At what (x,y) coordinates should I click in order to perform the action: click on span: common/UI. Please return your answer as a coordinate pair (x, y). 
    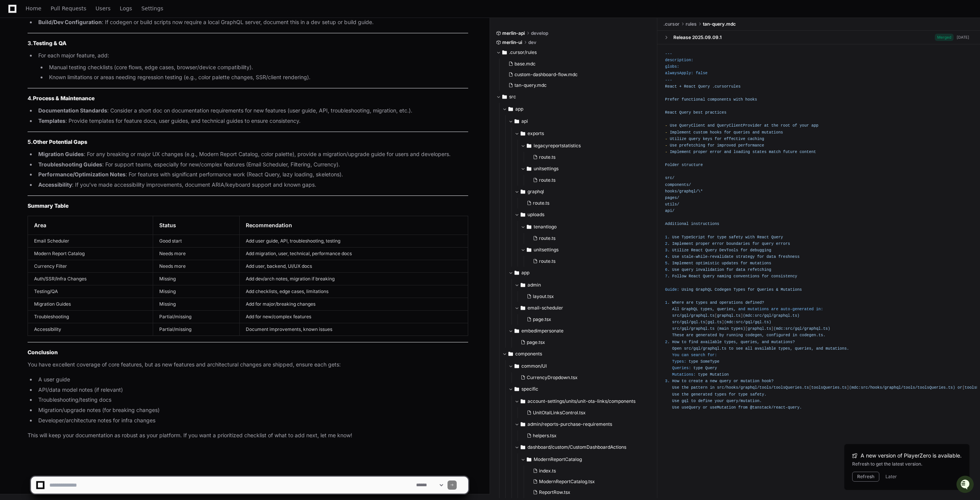
    Looking at the image, I should click on (534, 366).